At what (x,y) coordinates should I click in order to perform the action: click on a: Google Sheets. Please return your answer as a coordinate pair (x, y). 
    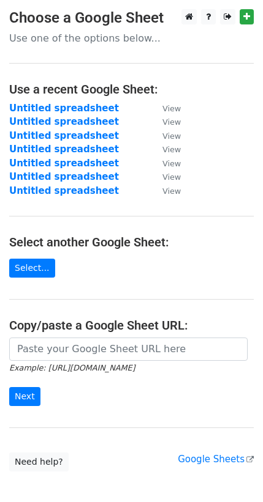
    Looking at the image, I should click on (215, 460).